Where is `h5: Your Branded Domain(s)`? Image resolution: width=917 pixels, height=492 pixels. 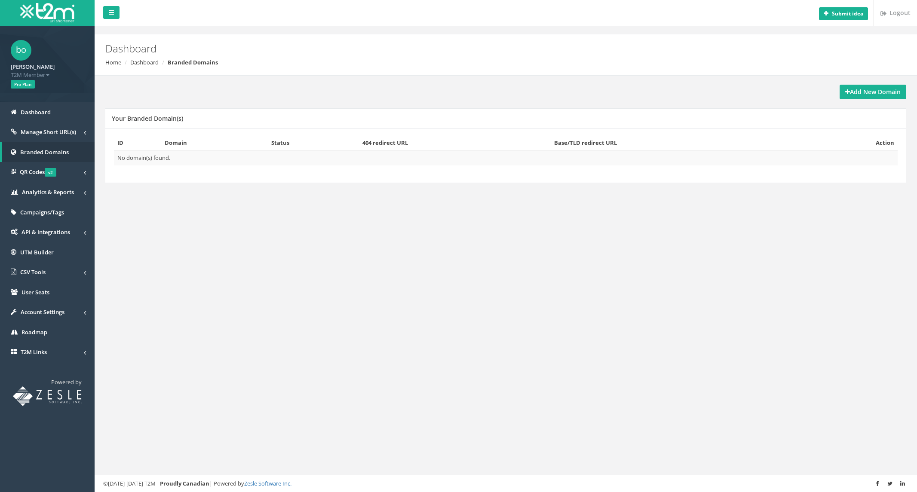
h5: Your Branded Domain(s) is located at coordinates (147, 118).